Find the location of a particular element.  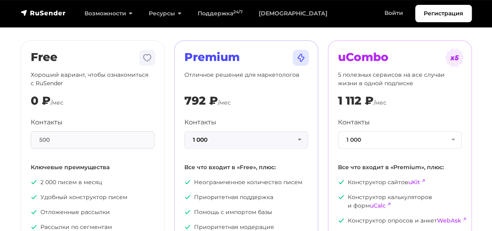

a: uKit is located at coordinates (414, 182).